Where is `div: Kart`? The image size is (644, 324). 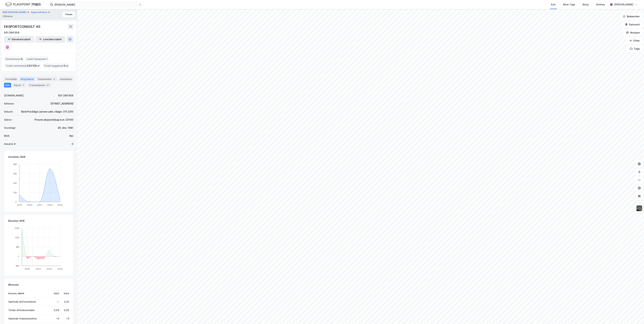
div: Kart is located at coordinates (553, 5).